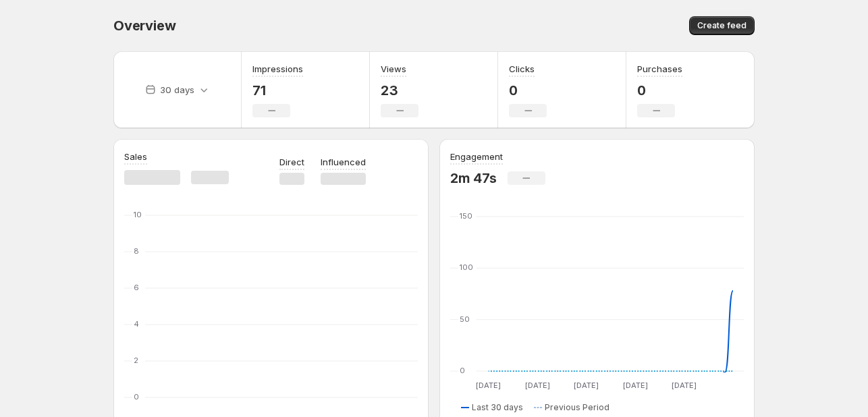  Describe the element at coordinates (136, 287) in the screenshot. I see `text: 6` at that location.